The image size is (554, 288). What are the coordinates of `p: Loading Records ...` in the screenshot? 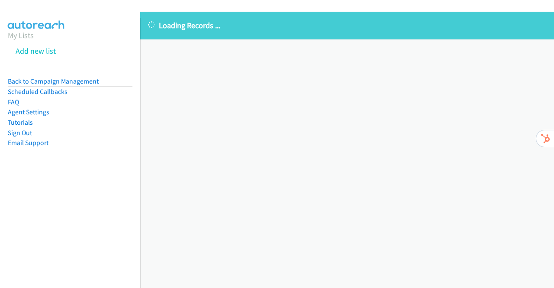 It's located at (347, 25).